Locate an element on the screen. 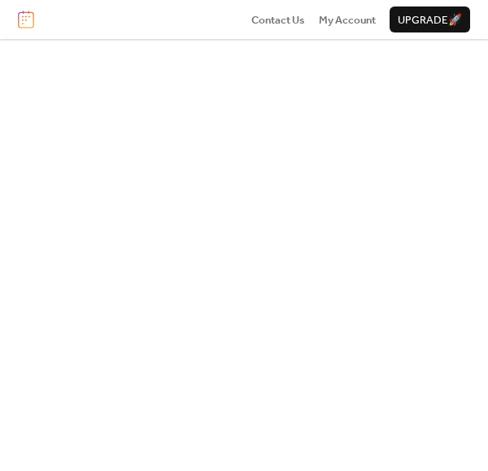 This screenshot has height=471, width=488. span: My Account is located at coordinates (347, 20).